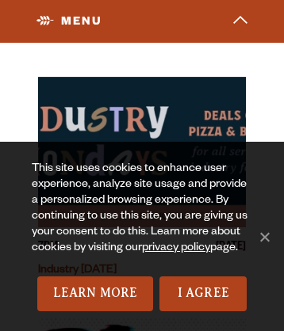  What do you see at coordinates (203, 294) in the screenshot?
I see `a: I Agree` at bounding box center [203, 294].